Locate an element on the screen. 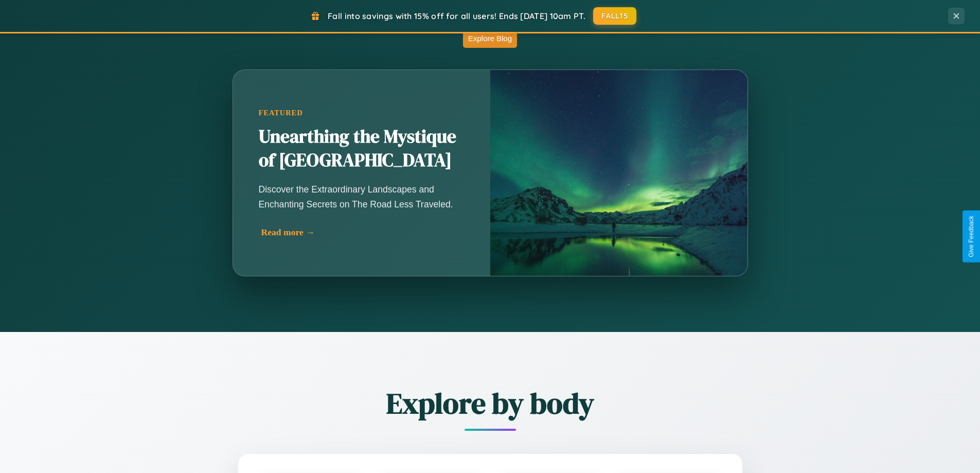 Image resolution: width=980 pixels, height=473 pixels. div: Featured is located at coordinates (361, 113).